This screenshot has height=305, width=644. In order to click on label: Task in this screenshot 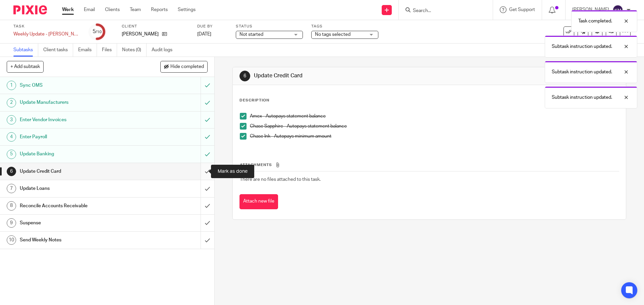, I will do `click(47, 27)`.